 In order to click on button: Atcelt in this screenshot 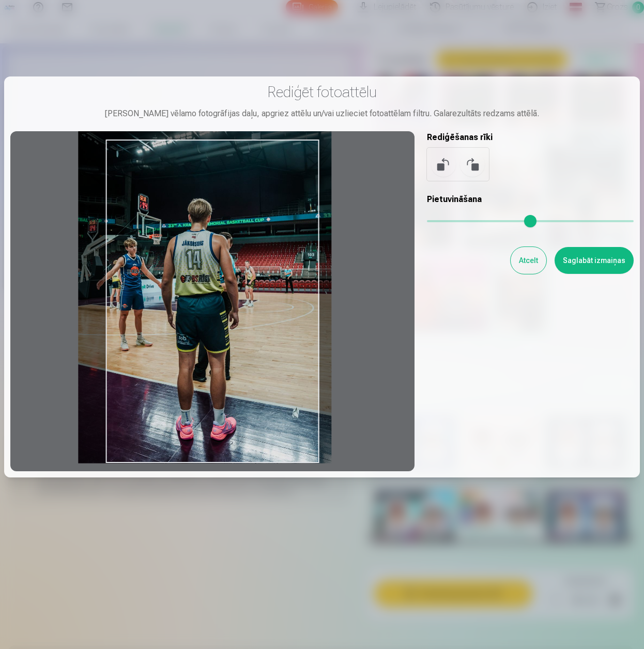, I will do `click(528, 261)`.